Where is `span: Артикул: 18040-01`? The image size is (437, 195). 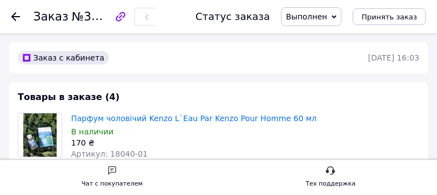 span: Артикул: 18040-01 is located at coordinates (109, 154).